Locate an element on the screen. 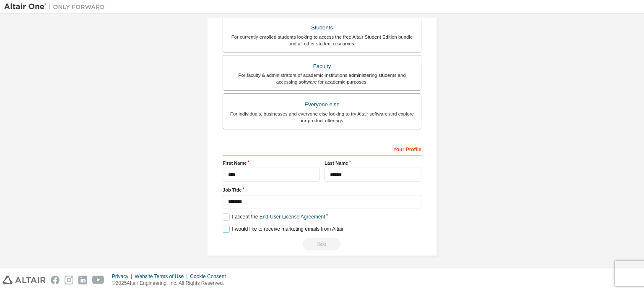 The image size is (644, 292). label: First Name is located at coordinates (271, 163).